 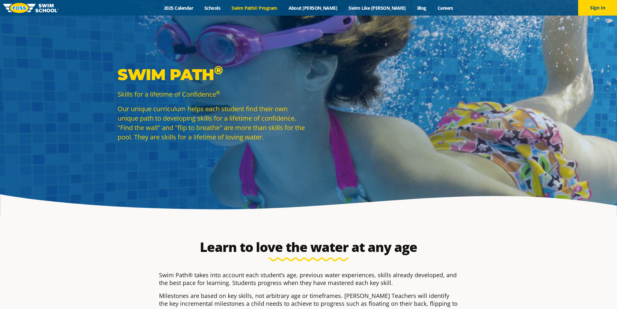 I want to click on p: Swim Path® takes into account each student’s age, previous water experiences, skills already deve..., so click(x=309, y=279).